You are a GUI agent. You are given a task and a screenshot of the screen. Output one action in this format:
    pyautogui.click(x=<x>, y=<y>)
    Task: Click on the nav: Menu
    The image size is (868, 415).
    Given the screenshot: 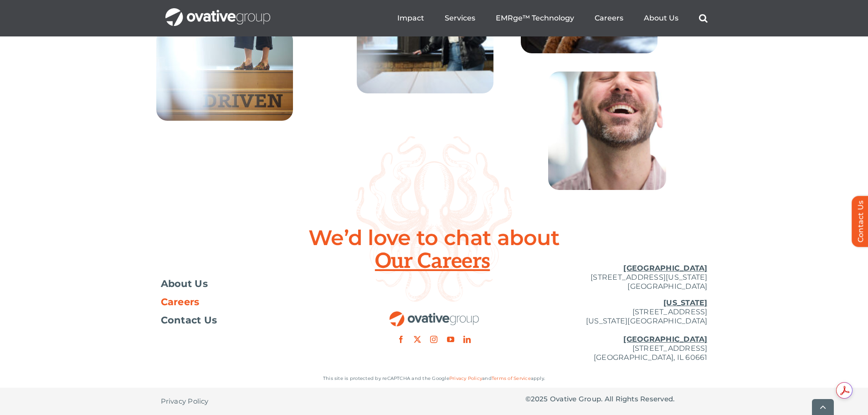 What is the action you would take?
    pyautogui.click(x=552, y=19)
    